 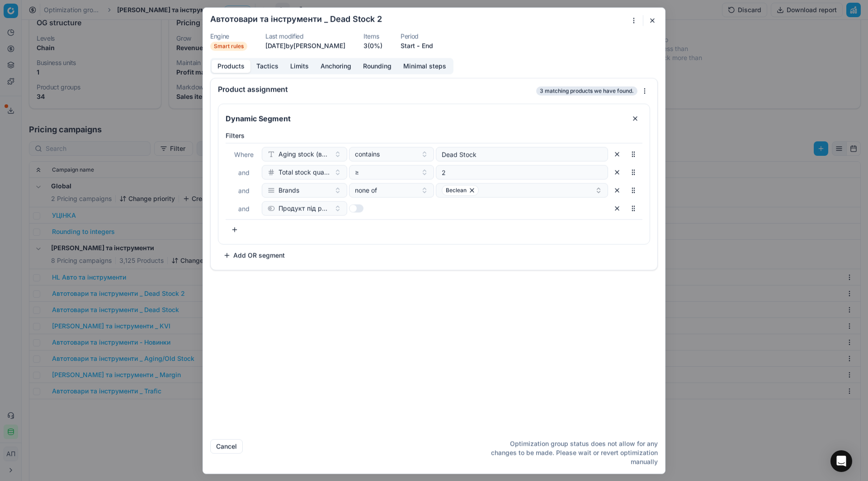 I want to click on button: Beclean, so click(x=522, y=190).